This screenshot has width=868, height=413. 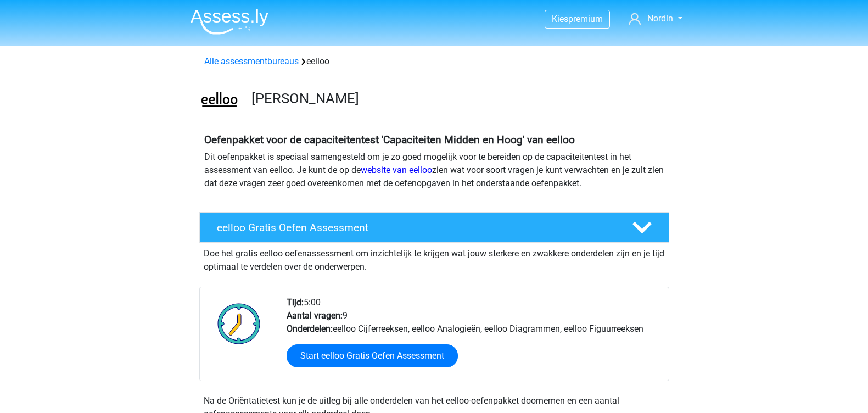 I want to click on img: Assessly, so click(x=230, y=21).